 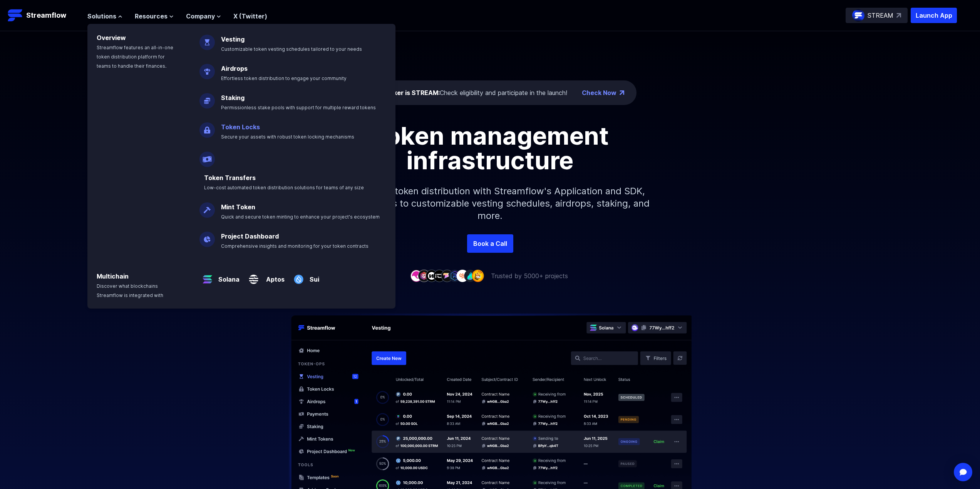 I want to click on a: Airdrops, so click(x=234, y=69).